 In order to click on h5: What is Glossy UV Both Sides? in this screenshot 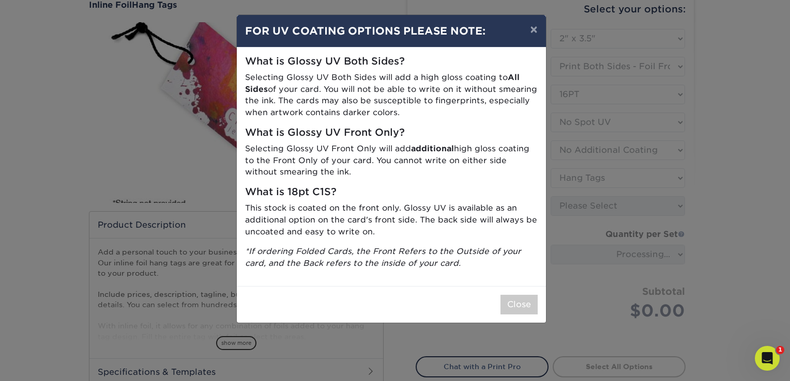, I will do `click(391, 62)`.